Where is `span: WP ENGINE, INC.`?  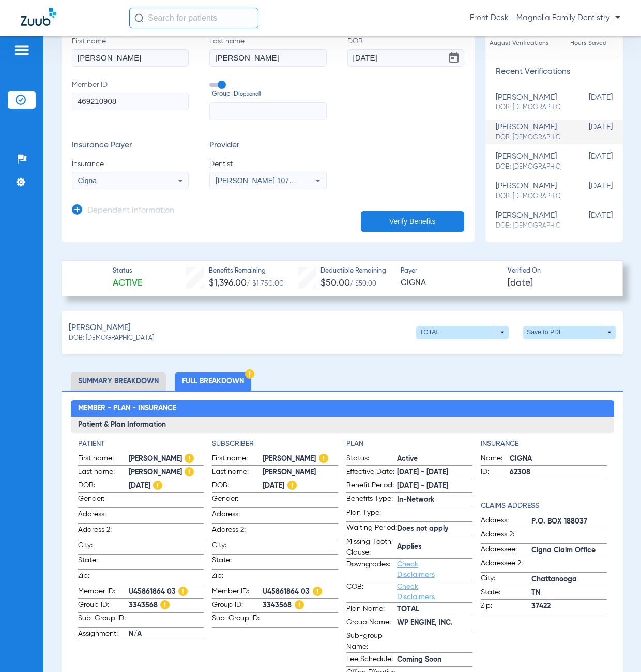 span: WP ENGINE, INC. is located at coordinates (435, 623).